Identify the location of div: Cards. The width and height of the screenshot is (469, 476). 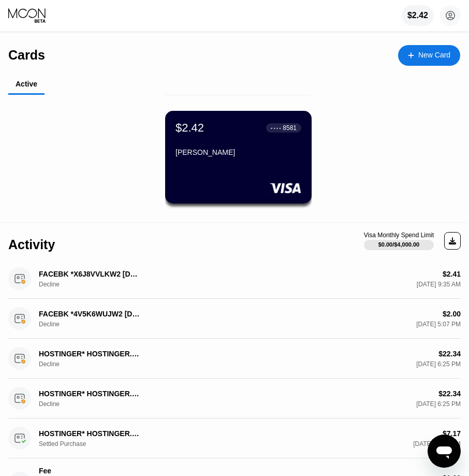
(27, 55).